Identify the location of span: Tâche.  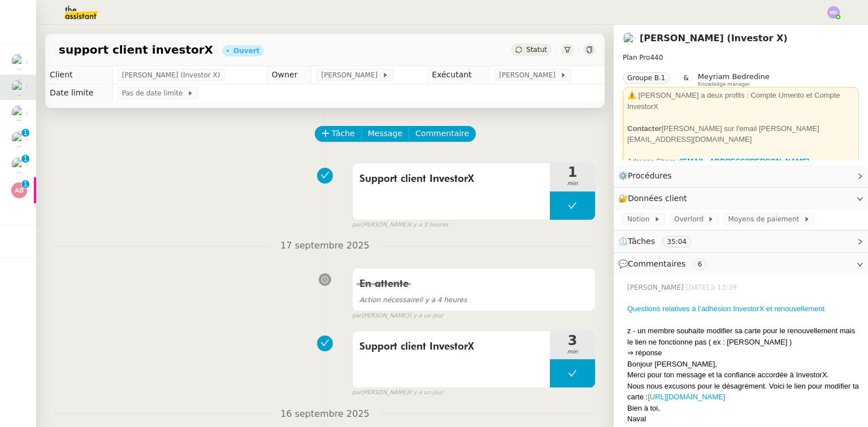
(343, 133).